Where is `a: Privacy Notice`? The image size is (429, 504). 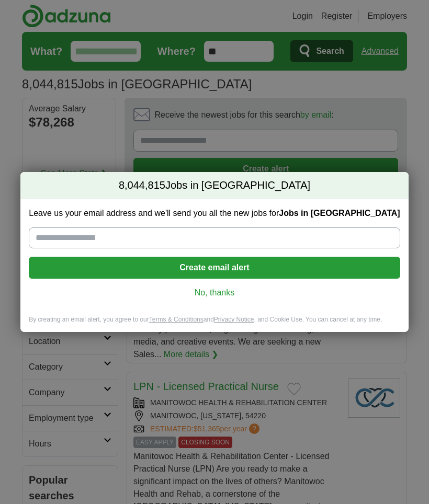
a: Privacy Notice is located at coordinates (234, 319).